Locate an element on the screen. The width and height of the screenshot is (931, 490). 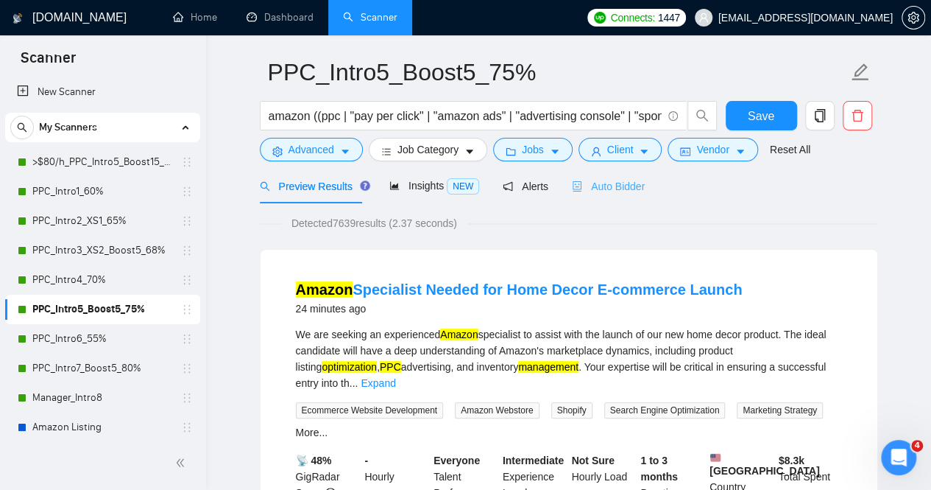
button: delete is located at coordinates (858, 116).